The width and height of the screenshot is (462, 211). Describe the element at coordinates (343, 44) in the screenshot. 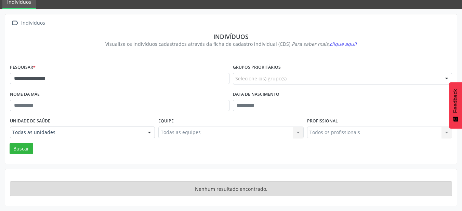

I see `span: clique aqui!` at that location.